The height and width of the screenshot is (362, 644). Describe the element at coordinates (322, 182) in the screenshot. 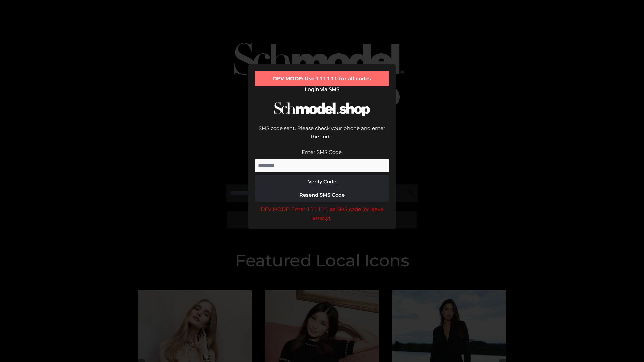

I see `button: Verify Code` at that location.